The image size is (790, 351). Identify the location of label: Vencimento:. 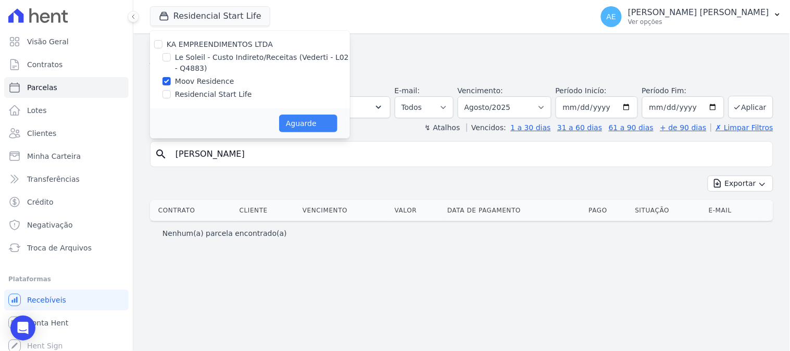
(480, 91).